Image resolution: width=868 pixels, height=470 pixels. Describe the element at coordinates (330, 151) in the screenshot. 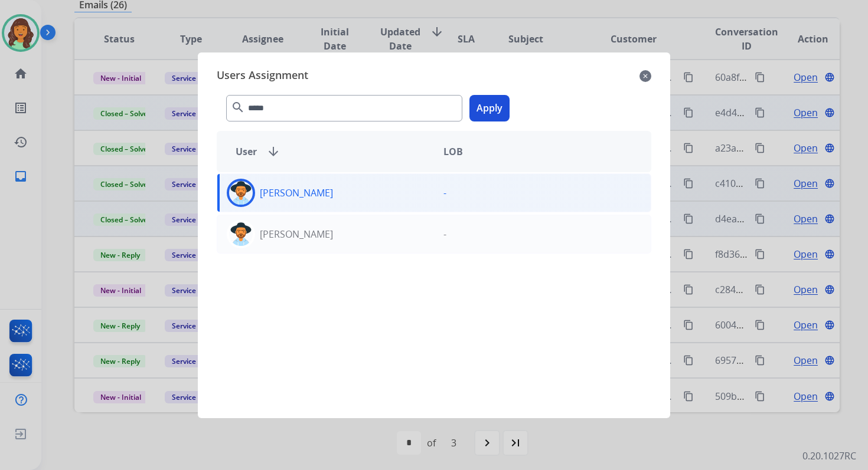

I see `div: User` at that location.